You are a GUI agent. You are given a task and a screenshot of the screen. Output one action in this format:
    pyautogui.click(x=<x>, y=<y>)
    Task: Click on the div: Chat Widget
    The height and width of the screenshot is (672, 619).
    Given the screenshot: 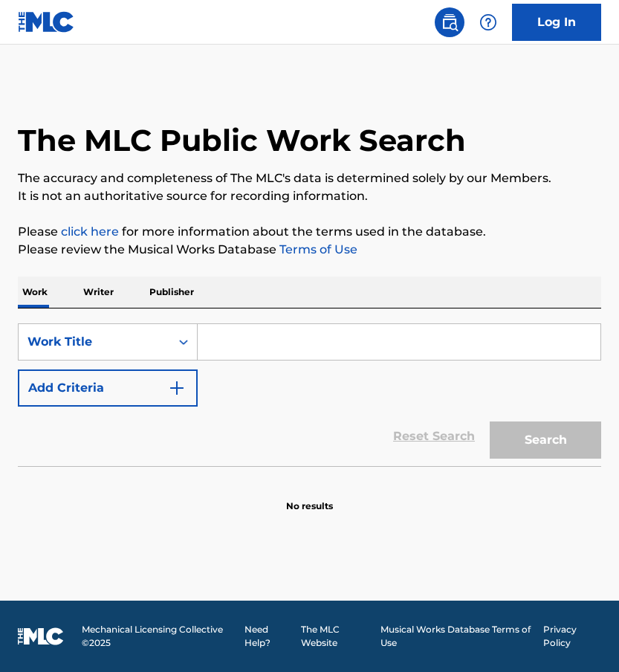 What is the action you would take?
    pyautogui.click(x=582, y=636)
    